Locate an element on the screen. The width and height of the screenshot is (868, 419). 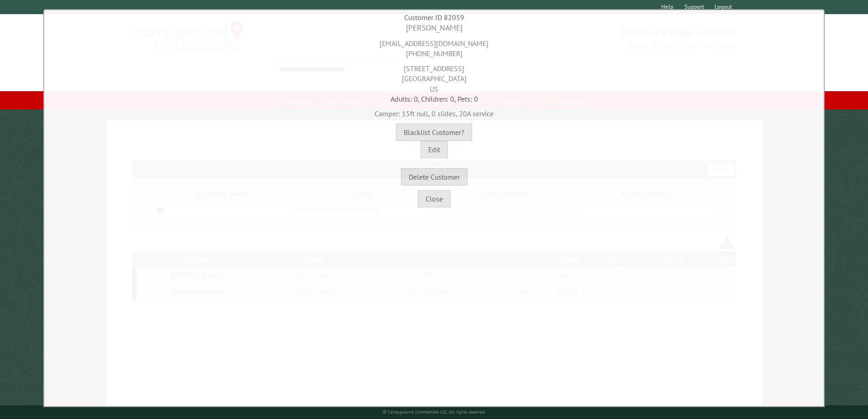
div: Camper: 15ft null, 0 slides, 20A service is located at coordinates (434, 111).